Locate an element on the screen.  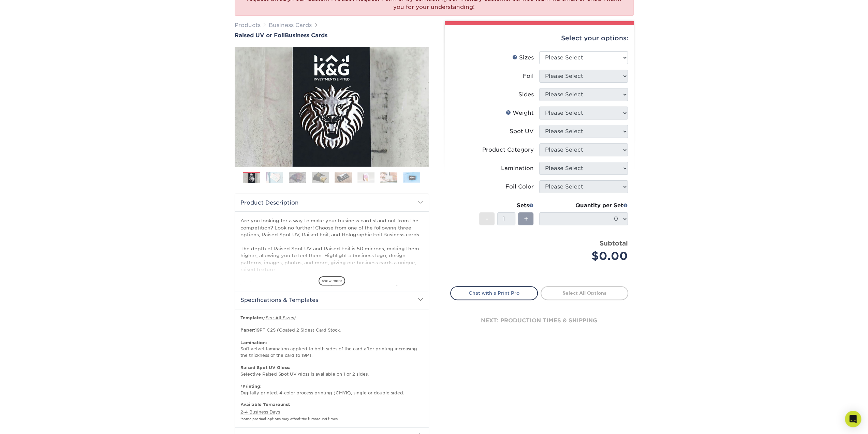
a: Raised UV or FoilBusiness Cards is located at coordinates (332, 35).